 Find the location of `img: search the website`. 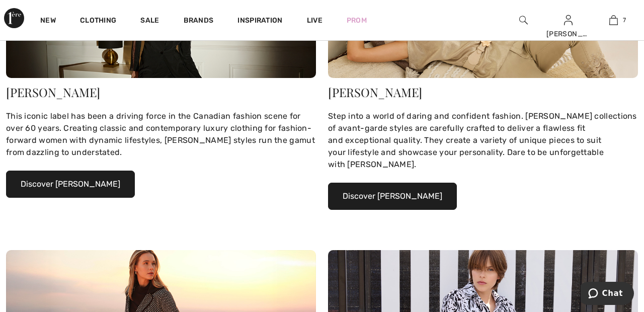

img: search the website is located at coordinates (523, 20).